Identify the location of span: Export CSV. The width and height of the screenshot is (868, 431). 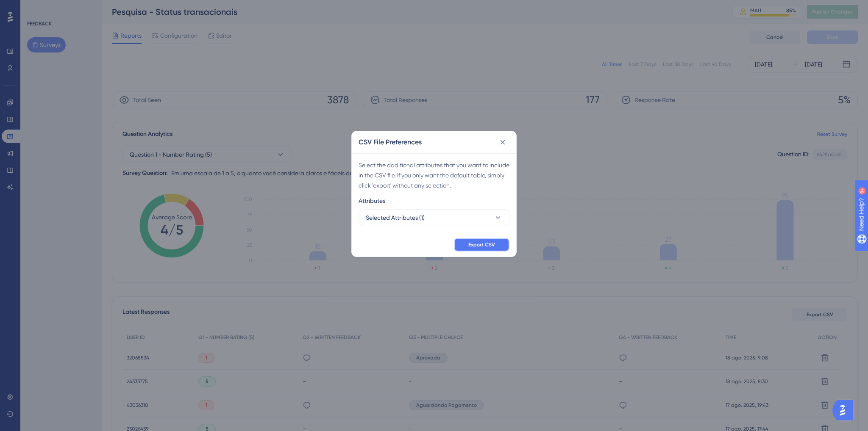
(482, 245).